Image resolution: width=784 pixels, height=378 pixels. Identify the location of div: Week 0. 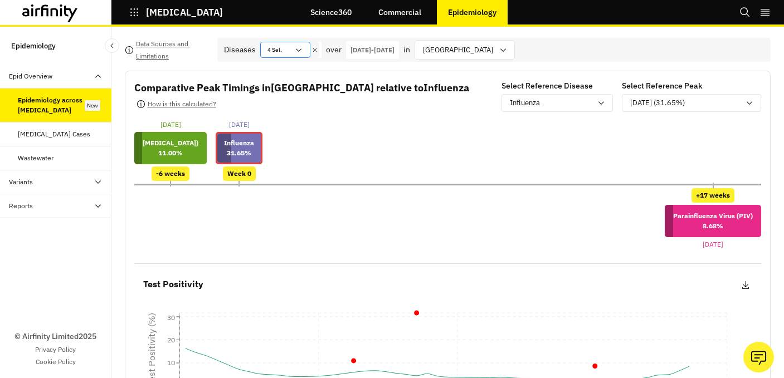
(239, 174).